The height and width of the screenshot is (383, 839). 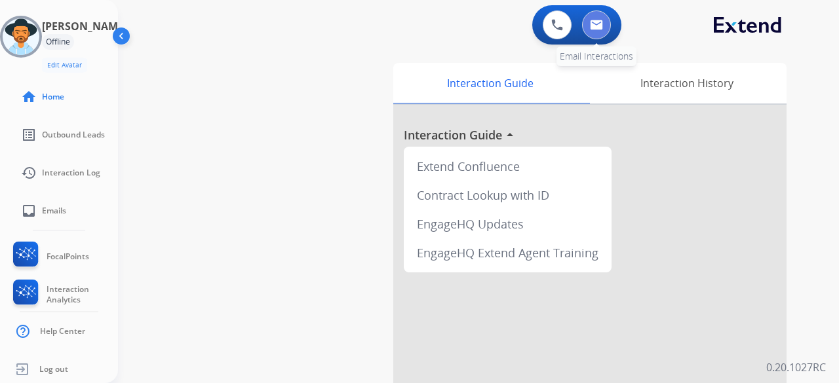 I want to click on div: Extend Confluence, so click(x=507, y=166).